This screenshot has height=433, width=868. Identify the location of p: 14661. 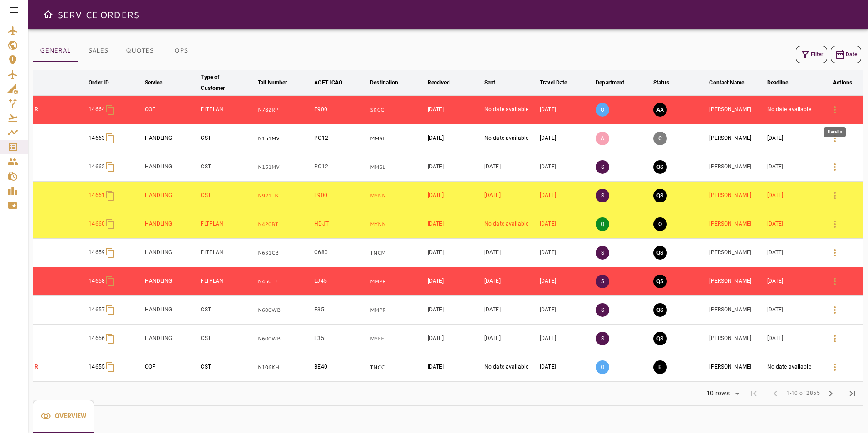
(97, 195).